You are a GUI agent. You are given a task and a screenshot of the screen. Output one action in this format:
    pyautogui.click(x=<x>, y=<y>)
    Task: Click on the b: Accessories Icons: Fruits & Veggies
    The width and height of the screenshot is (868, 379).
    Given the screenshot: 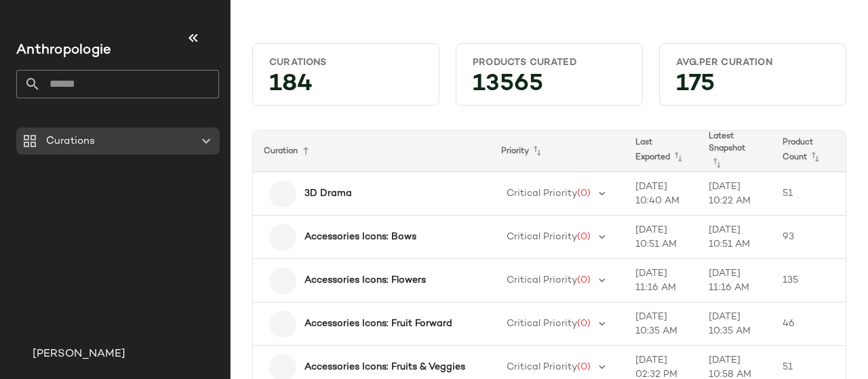 What is the action you would take?
    pyautogui.click(x=384, y=367)
    